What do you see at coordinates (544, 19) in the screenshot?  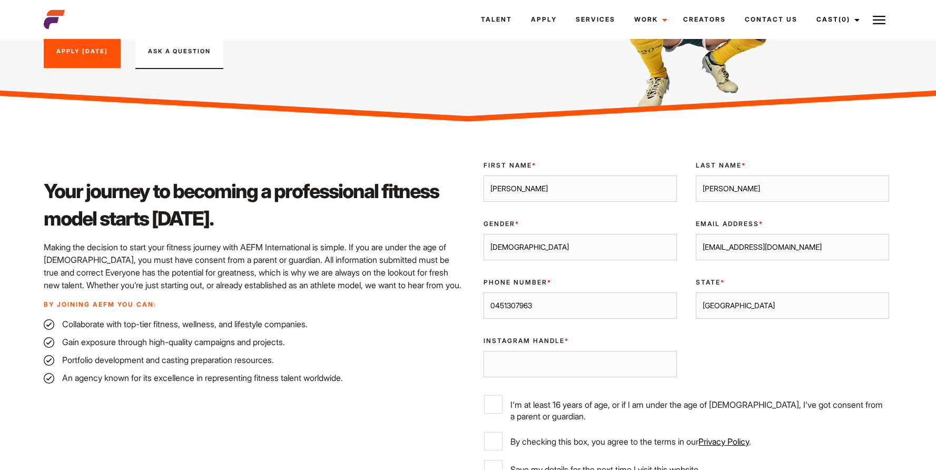 I see `a: Apply` at bounding box center [544, 19].